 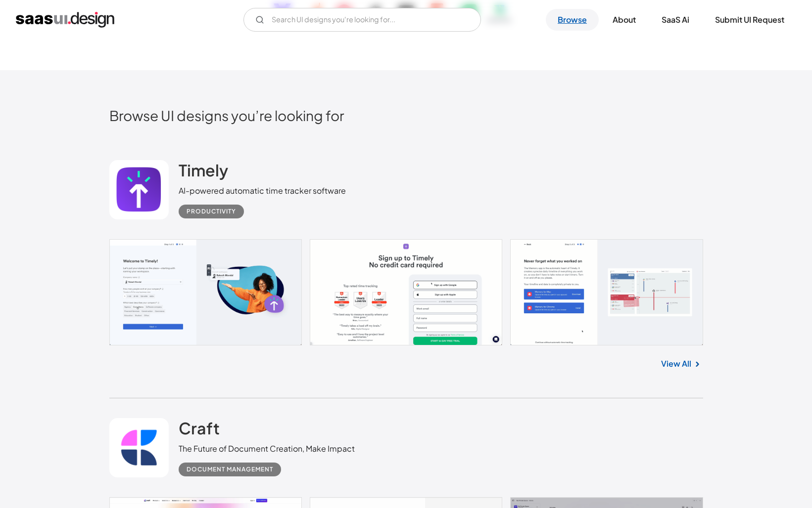 I want to click on a: Timely, so click(x=203, y=173).